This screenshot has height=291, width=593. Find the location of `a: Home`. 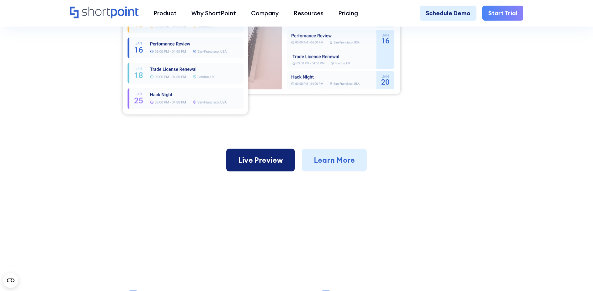

a: Home is located at coordinates (104, 13).